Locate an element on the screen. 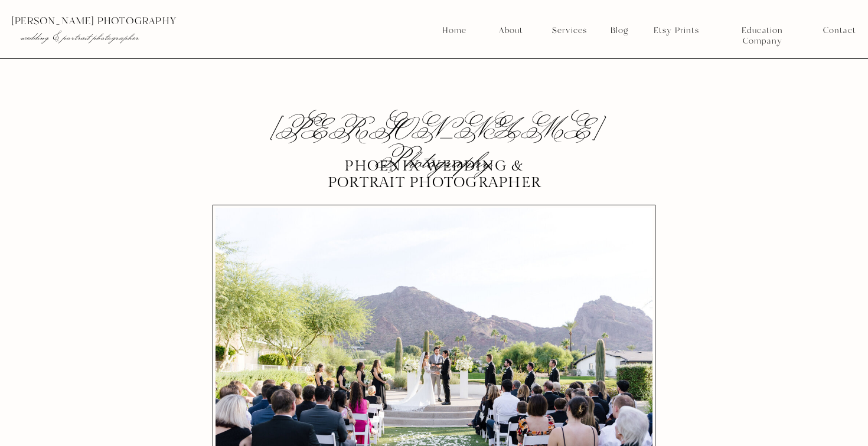  nav: Home is located at coordinates (454, 31).